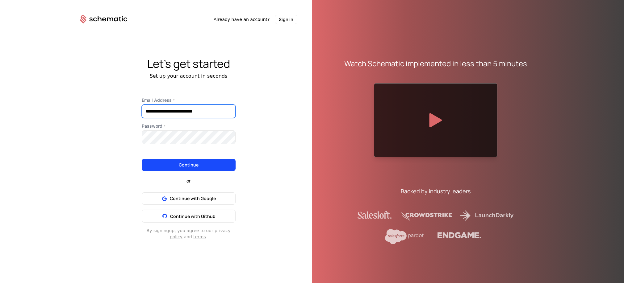 The height and width of the screenshot is (283, 624). I want to click on a: terms, so click(199, 237).